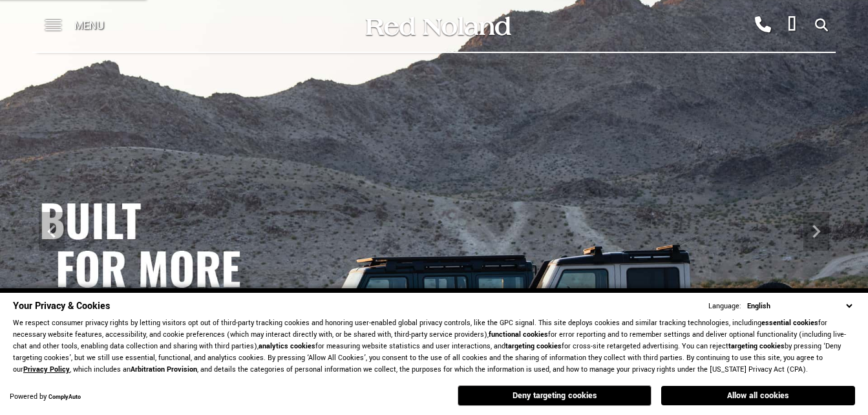  What do you see at coordinates (47, 369) in the screenshot?
I see `a: Privacy Policy` at bounding box center [47, 369].